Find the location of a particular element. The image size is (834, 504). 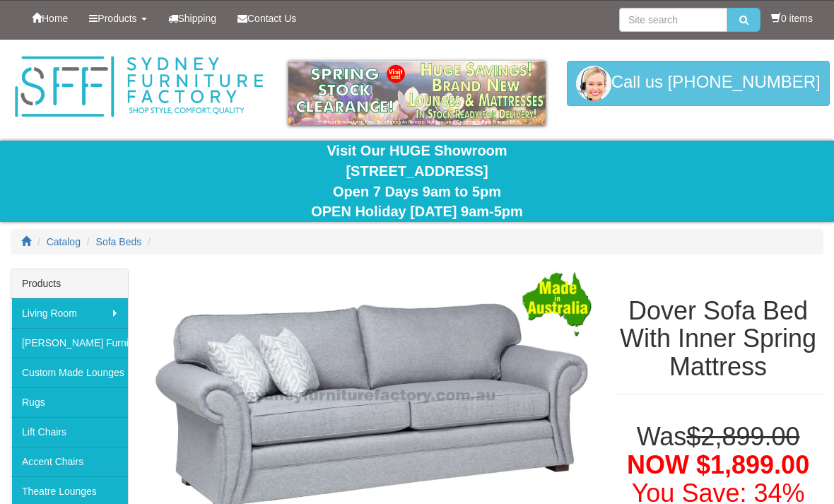

li: 0 items is located at coordinates (791, 18).